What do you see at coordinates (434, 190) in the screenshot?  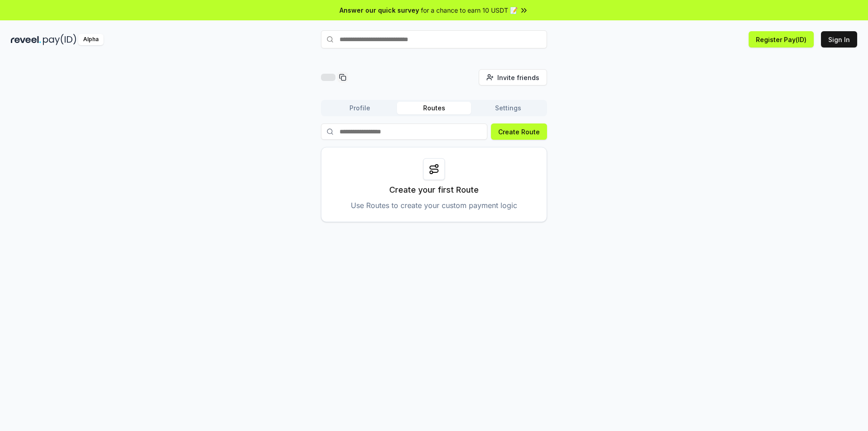 I see `p: Create your first Route` at bounding box center [434, 190].